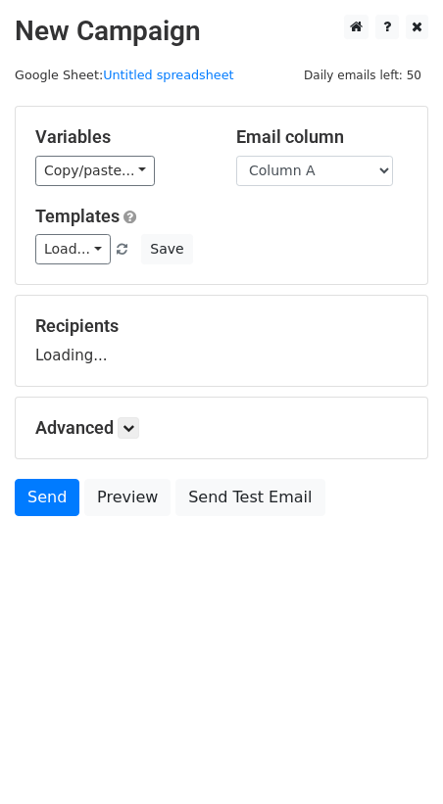  What do you see at coordinates (167, 249) in the screenshot?
I see `button: Save` at bounding box center [167, 249].